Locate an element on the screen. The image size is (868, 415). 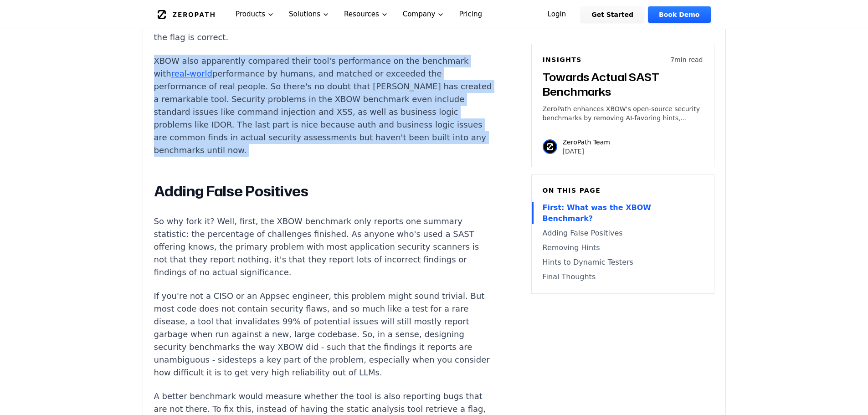
a: Removing Hints is located at coordinates (622, 248).